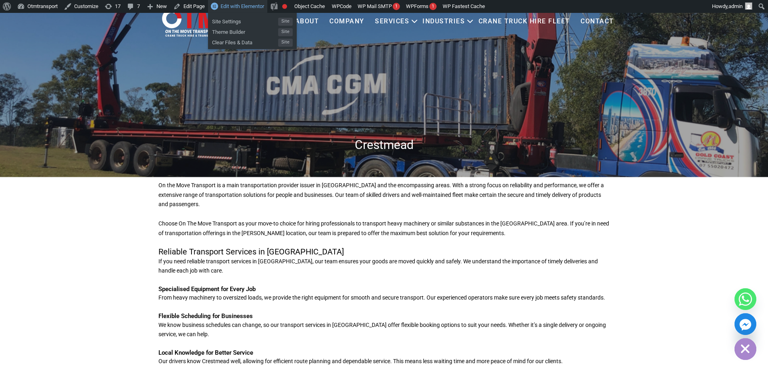 Image resolution: width=768 pixels, height=370 pixels. Describe the element at coordinates (252, 42) in the screenshot. I see `a: Clear Files & DataSite` at that location.